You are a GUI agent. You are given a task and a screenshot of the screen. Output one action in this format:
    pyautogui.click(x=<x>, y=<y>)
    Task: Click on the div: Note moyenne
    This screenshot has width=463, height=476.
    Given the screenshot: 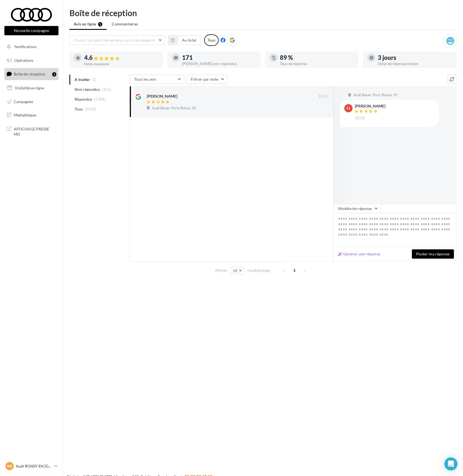 What is the action you would take?
    pyautogui.click(x=121, y=64)
    